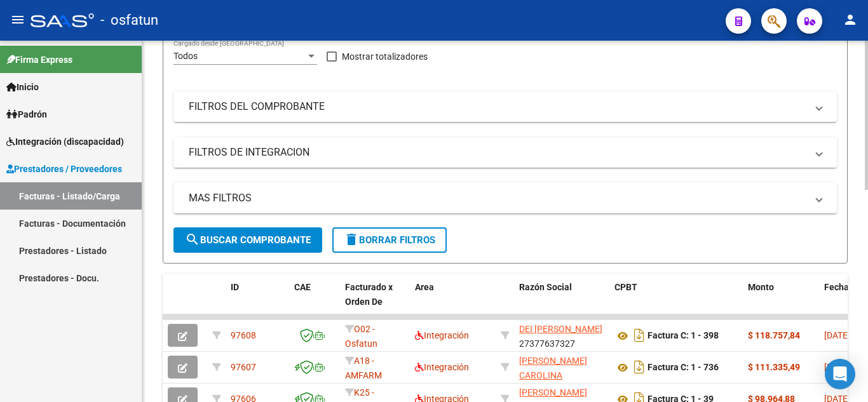  What do you see at coordinates (302, 287) in the screenshot?
I see `span: CAE` at bounding box center [302, 287].